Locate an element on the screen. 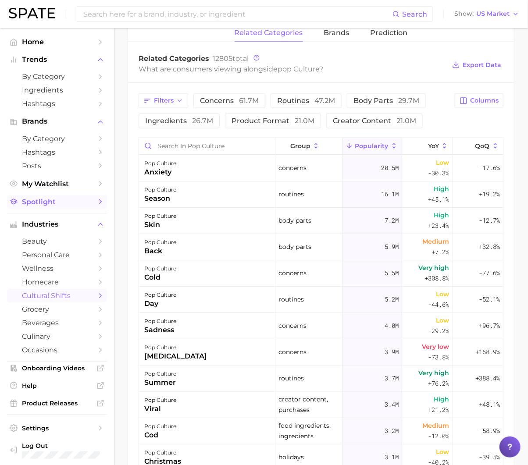 The height and width of the screenshot is (465, 528). span: +96.7% is located at coordinates (489, 326).